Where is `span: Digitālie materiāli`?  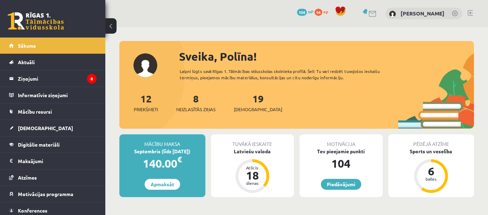 span: Digitālie materiāli is located at coordinates (39, 145).